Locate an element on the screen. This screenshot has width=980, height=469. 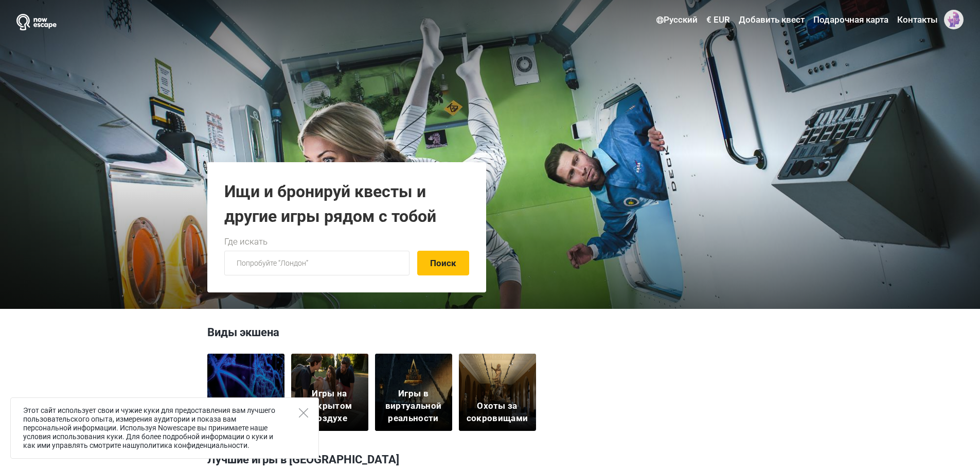
a: Добавить квест is located at coordinates (772, 20).